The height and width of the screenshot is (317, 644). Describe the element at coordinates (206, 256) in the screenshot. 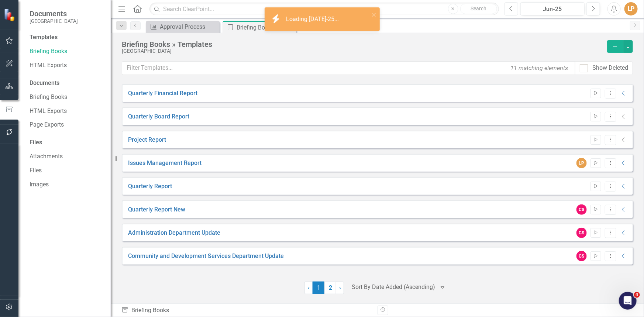

I see `a: Community and Development Services Department Update` at that location.